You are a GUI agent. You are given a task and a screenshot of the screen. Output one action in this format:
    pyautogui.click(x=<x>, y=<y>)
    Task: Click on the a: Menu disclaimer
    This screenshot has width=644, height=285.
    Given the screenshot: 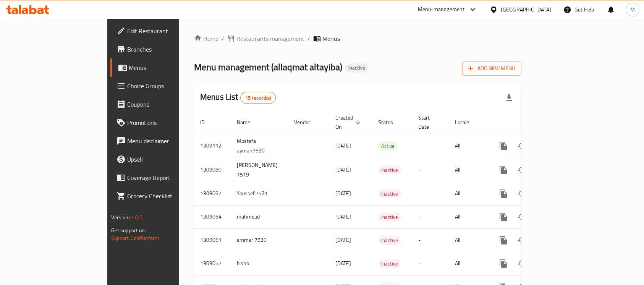 What is the action you would take?
    pyautogui.click(x=163, y=141)
    